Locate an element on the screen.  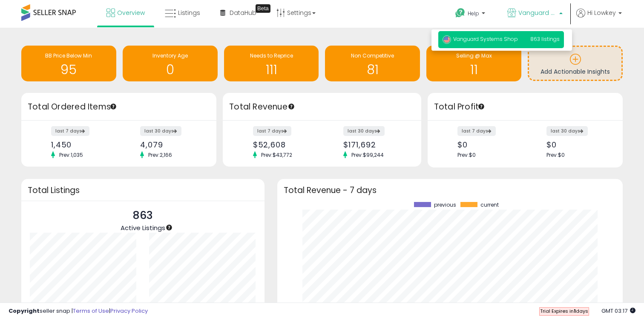
span: Overview is located at coordinates (131, 13).